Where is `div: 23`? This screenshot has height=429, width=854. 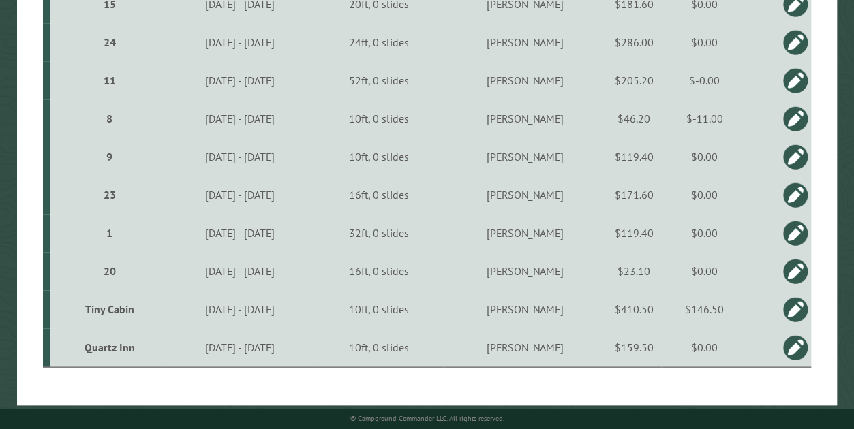
div: 23 is located at coordinates (110, 195).